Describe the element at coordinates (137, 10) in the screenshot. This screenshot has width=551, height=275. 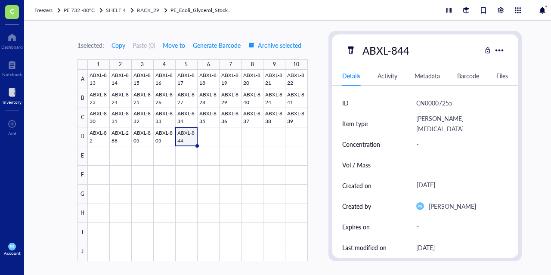
I see `a: SHELF 4RACK_29` at that location.